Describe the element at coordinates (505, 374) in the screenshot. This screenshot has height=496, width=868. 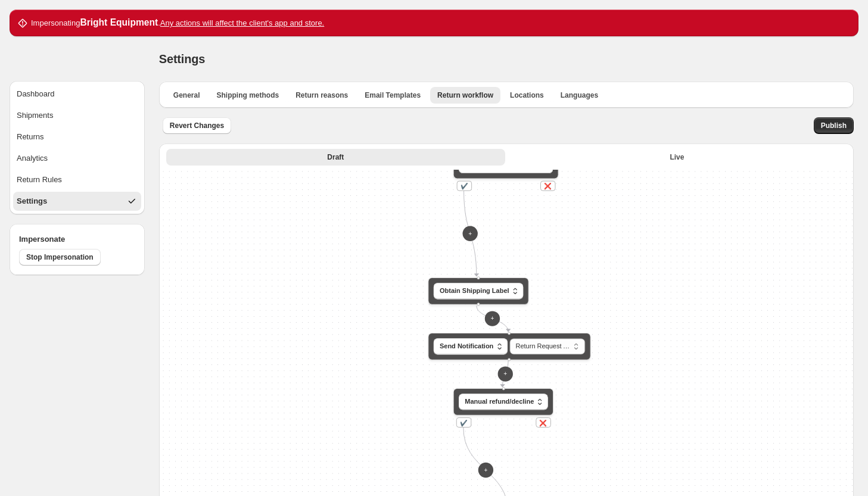
I see `g: Edge from 9a827cfa-a444-4982-82df-eb187488bf44 to 4c0ab47e-078b-4533-ab54-f0f9f915cb86` at that location.